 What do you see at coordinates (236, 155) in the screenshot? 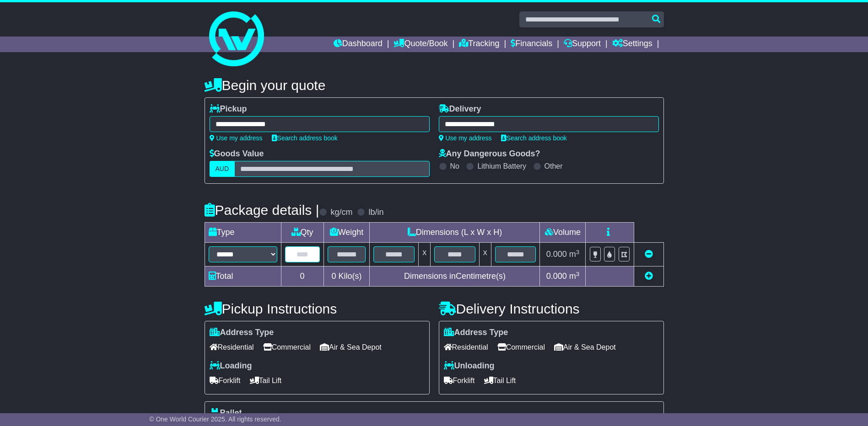
I see `label: Goods Value` at bounding box center [236, 155].